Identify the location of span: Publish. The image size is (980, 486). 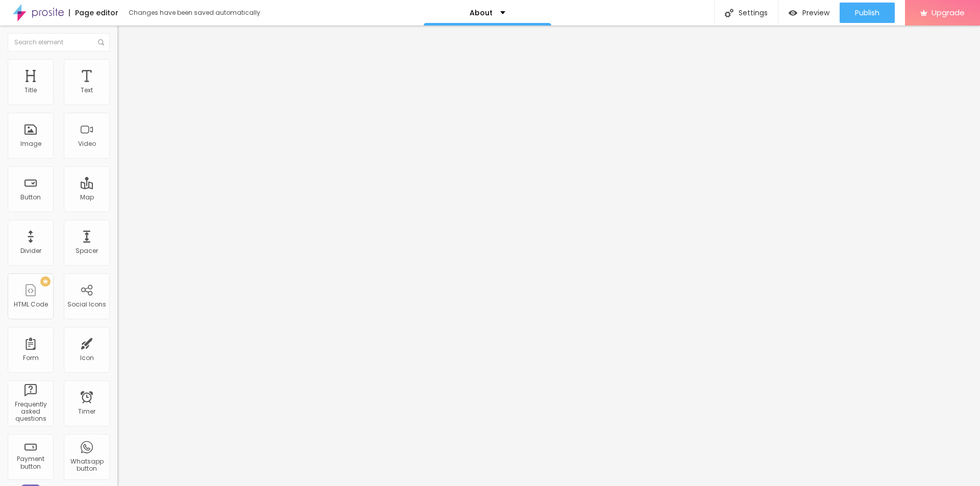
(867, 13).